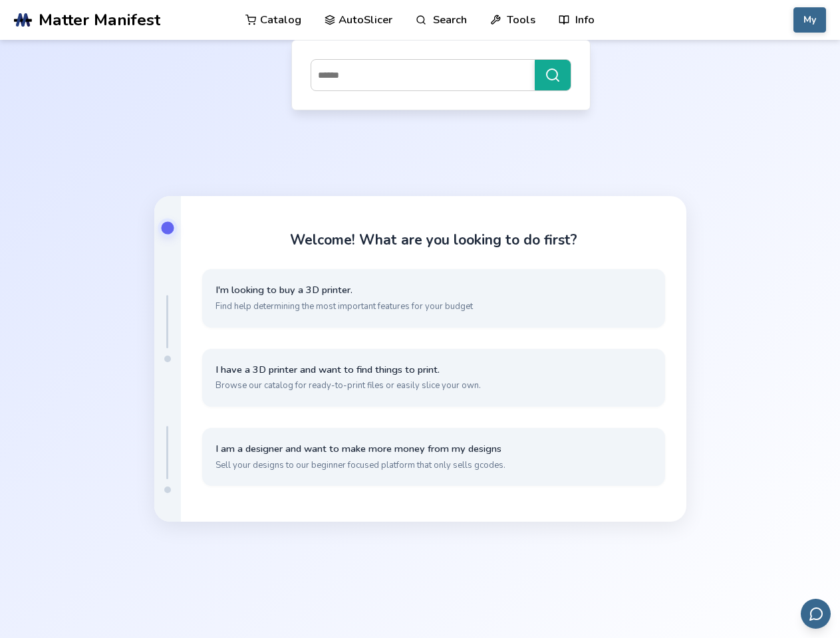  What do you see at coordinates (809, 20) in the screenshot?
I see `button: My` at bounding box center [809, 20].